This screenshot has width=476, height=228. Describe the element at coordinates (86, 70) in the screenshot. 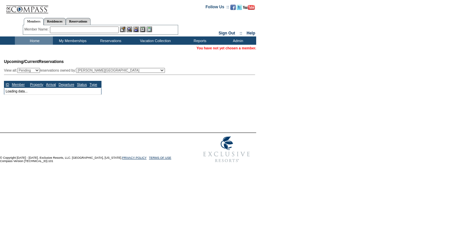

I see `div: View all: reservations owned by:` at that location.